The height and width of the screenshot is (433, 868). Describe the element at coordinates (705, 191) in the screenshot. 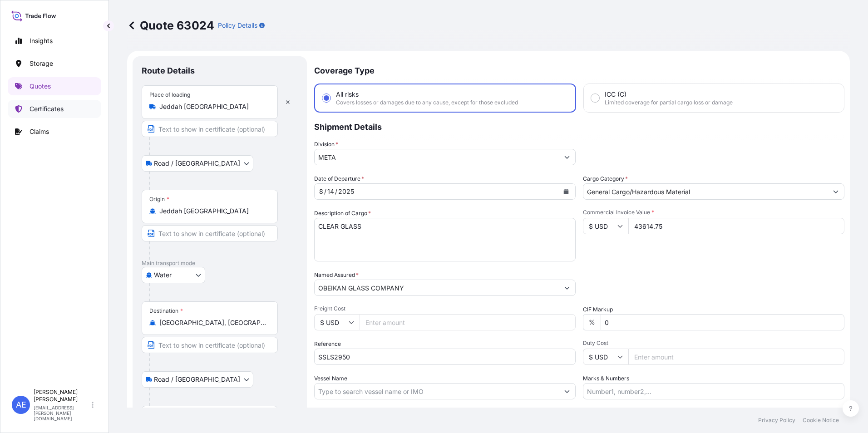

I see `input: Select a commodity type` at that location.